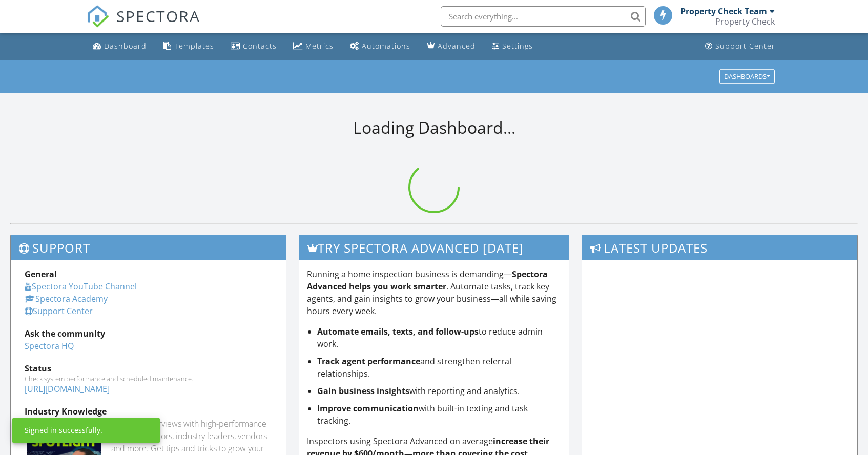 This screenshot has height=455, width=868. I want to click on span: SPECTORA, so click(158, 16).